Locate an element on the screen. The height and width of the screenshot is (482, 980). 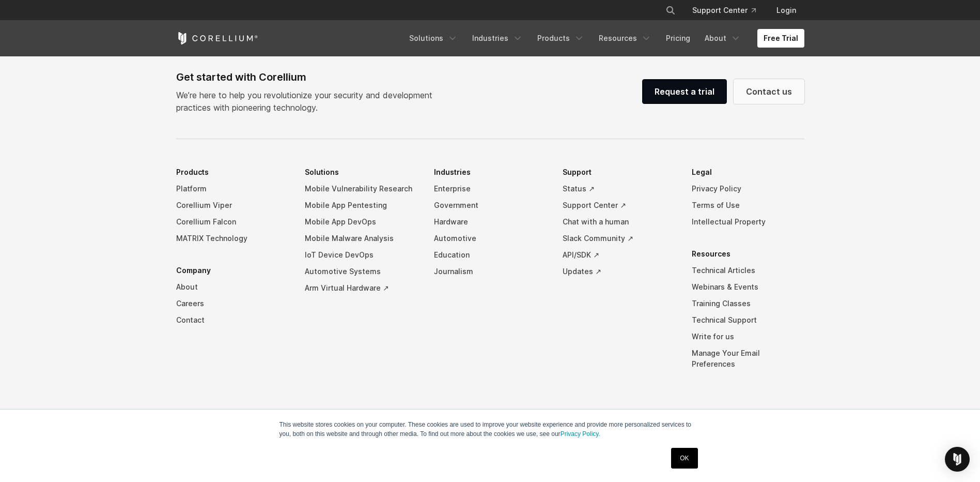
a: Corellium Viper is located at coordinates (233, 205).